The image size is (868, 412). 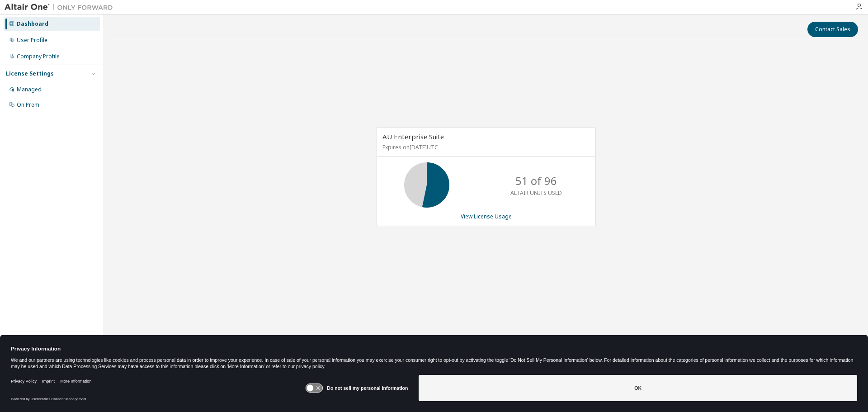 What do you see at coordinates (832, 29) in the screenshot?
I see `button: Contact Sales` at bounding box center [832, 29].